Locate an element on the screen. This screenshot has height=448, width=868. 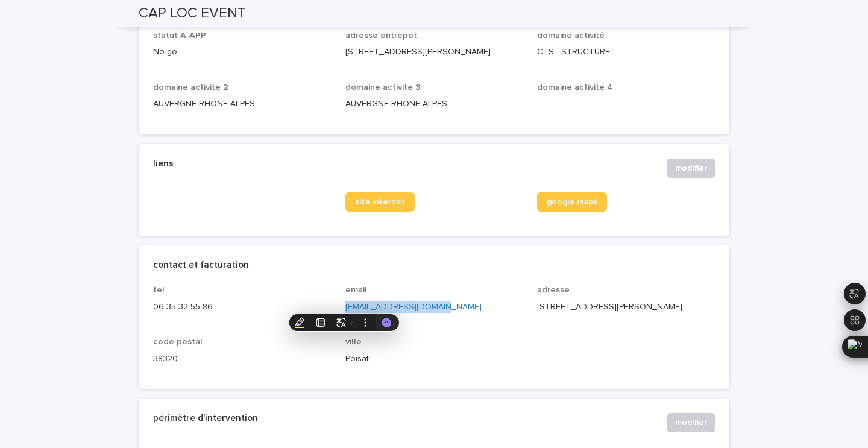
p: CTS - STRUCTURE is located at coordinates (626, 52).